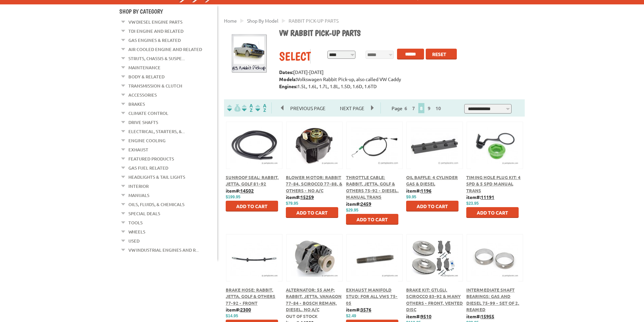  Describe the element at coordinates (147, 141) in the screenshot. I see `a: Engine Cooling` at that location.